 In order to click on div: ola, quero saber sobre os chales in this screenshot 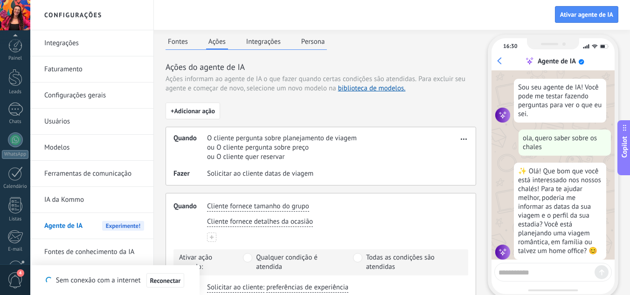, I will do `click(565, 143)`.